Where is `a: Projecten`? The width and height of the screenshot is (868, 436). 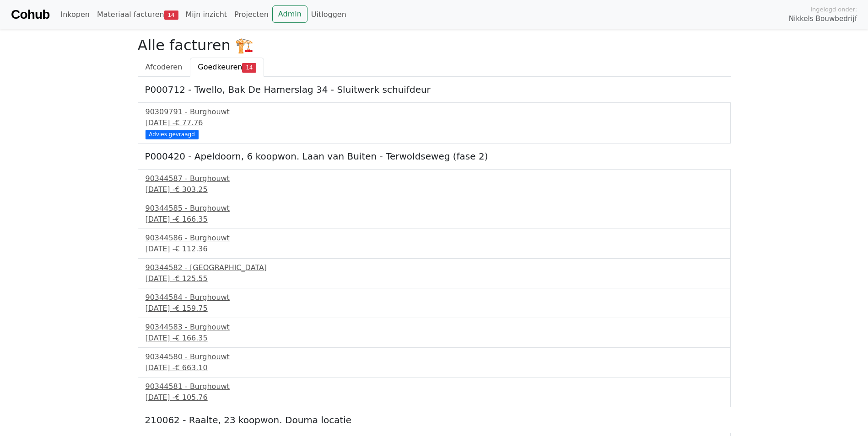
a: Projecten is located at coordinates (251, 14).